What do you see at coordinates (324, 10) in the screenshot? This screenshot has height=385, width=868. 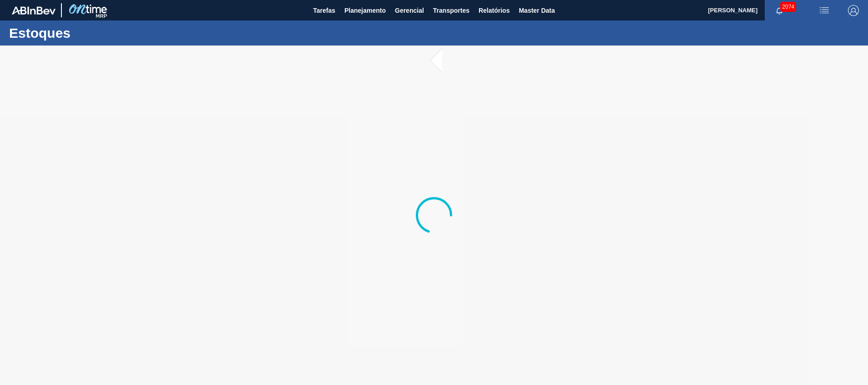 I see `span: Tarefas` at bounding box center [324, 10].